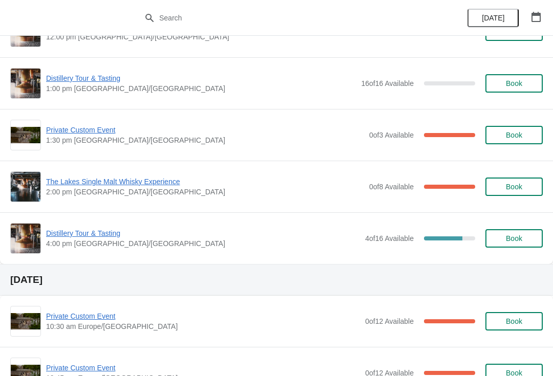 The image size is (553, 376). Describe the element at coordinates (391, 135) in the screenshot. I see `span: 0 of 3 Available` at that location.